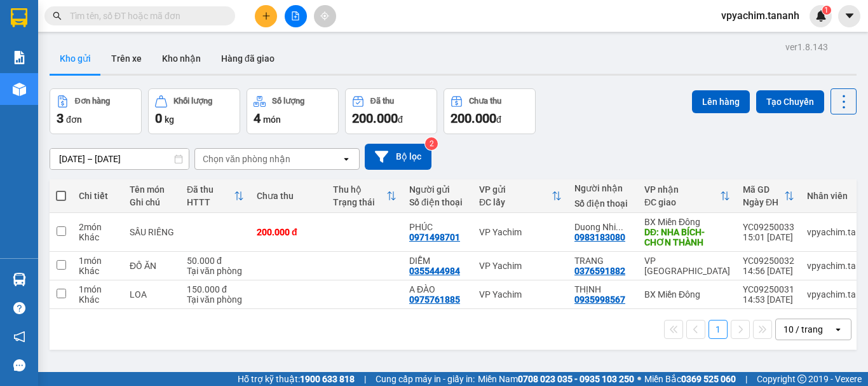 This screenshot has width=868, height=386. Describe the element at coordinates (95, 111) in the screenshot. I see `button: Đơn hàng3đơn` at that location.